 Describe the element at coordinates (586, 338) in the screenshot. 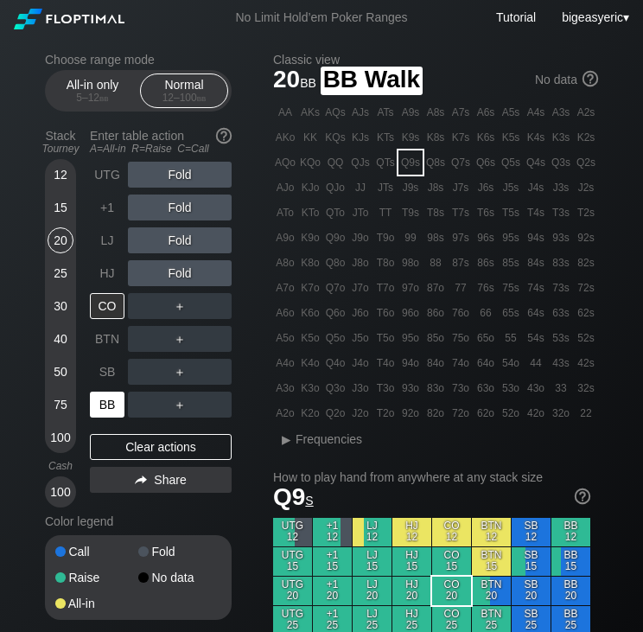

I see `div: 52s` at that location.